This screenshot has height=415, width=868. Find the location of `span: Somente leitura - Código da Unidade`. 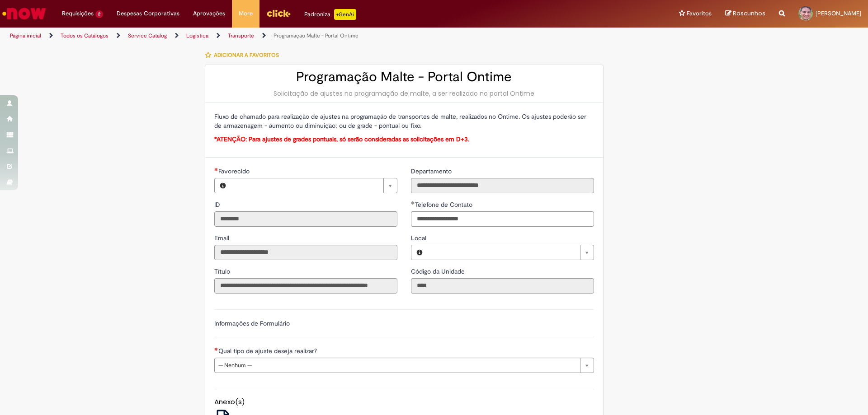

span: Somente leitura - Código da Unidade is located at coordinates (439, 272).